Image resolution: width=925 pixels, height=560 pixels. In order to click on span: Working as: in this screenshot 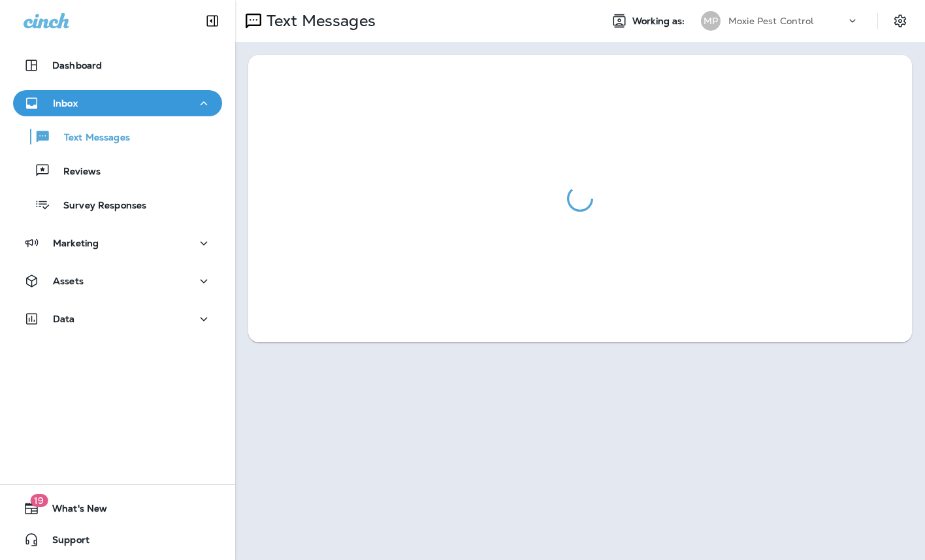, I will do `click(659, 20)`.